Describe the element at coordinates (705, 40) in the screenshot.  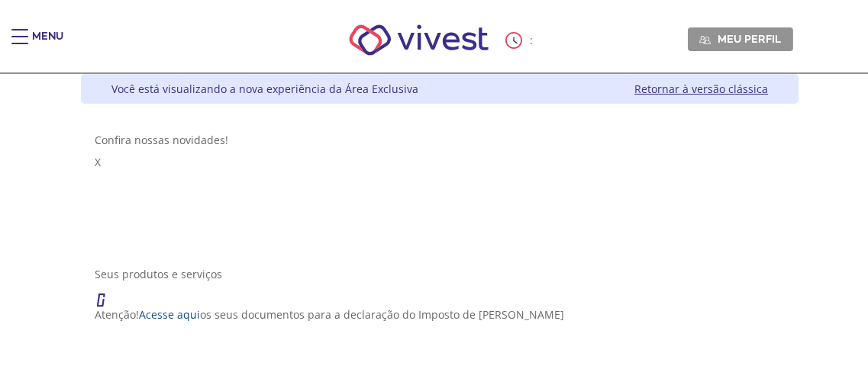
I see `img: Meu perfil` at that location.